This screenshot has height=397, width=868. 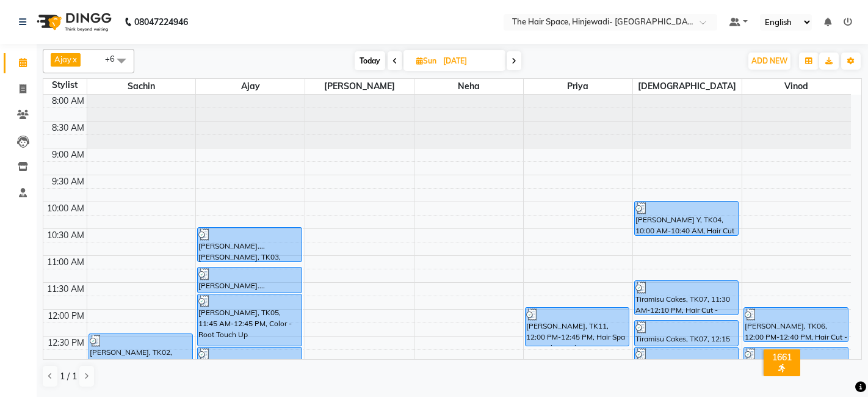 What do you see at coordinates (769, 60) in the screenshot?
I see `span: ADD NEW` at bounding box center [769, 60].